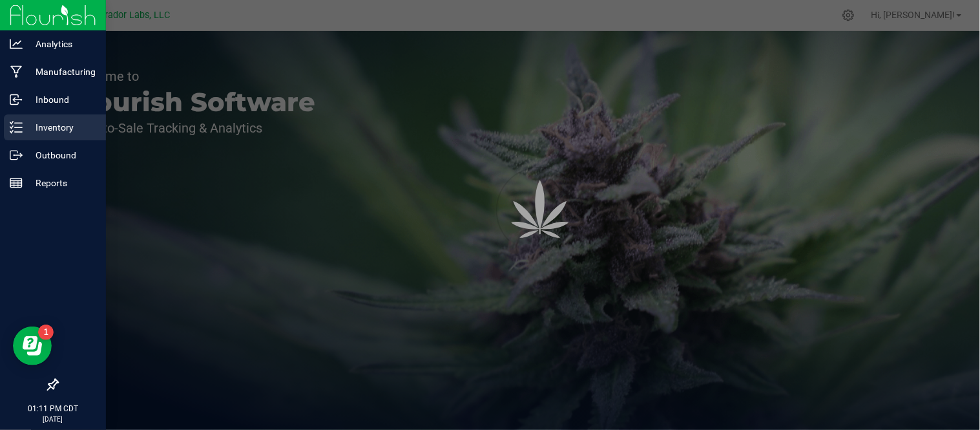 This screenshot has height=430, width=980. Describe the element at coordinates (16, 128) in the screenshot. I see `inline-svg: Inventory` at that location.